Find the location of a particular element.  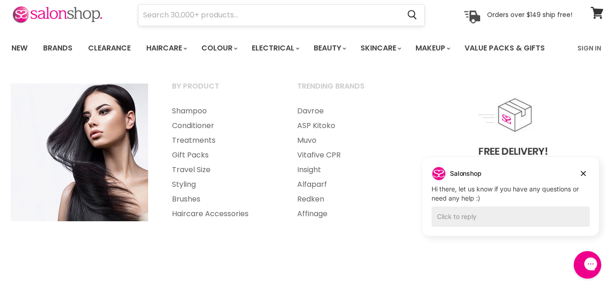

a: Trending Brands is located at coordinates (347, 90).